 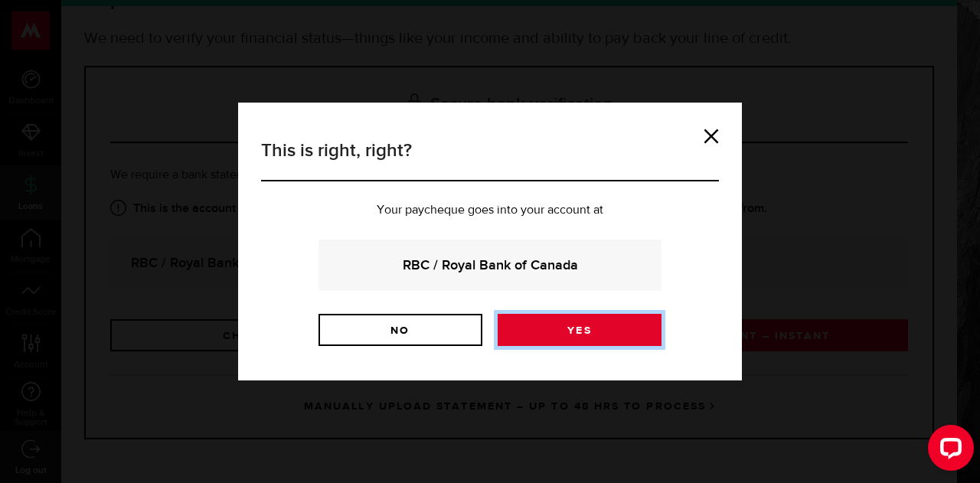 What do you see at coordinates (490, 159) in the screenshot?
I see `h3: This is right, right?` at bounding box center [490, 159].